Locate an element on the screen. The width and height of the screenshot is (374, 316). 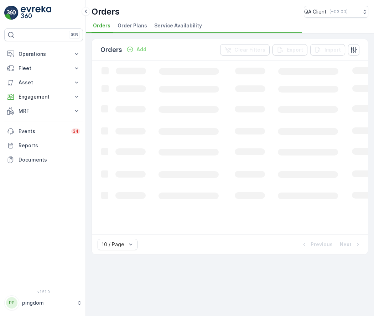
span: Order Plans is located at coordinates (132, 26).